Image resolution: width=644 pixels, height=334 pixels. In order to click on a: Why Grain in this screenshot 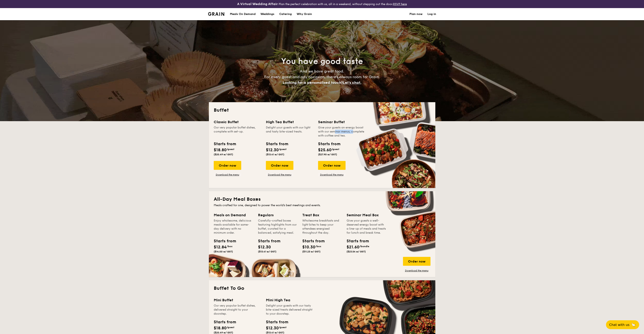, I will do `click(304, 14)`.